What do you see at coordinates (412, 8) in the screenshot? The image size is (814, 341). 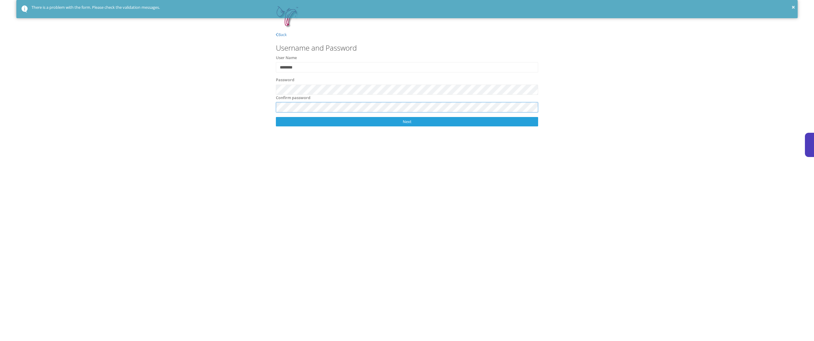 I see `div: There is a problem with the form. Please check the validation messages.` at bounding box center [412, 8].